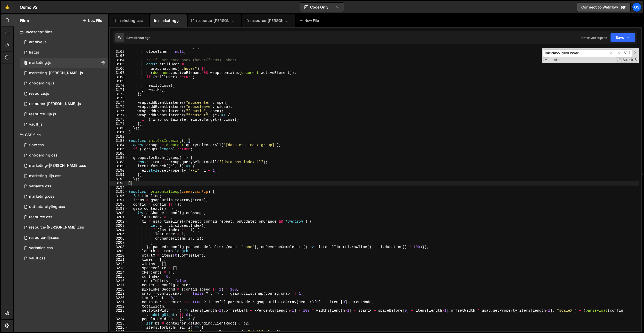 This screenshot has width=644, height=333. Describe the element at coordinates (119, 103) in the screenshot. I see `div: 3174` at that location.